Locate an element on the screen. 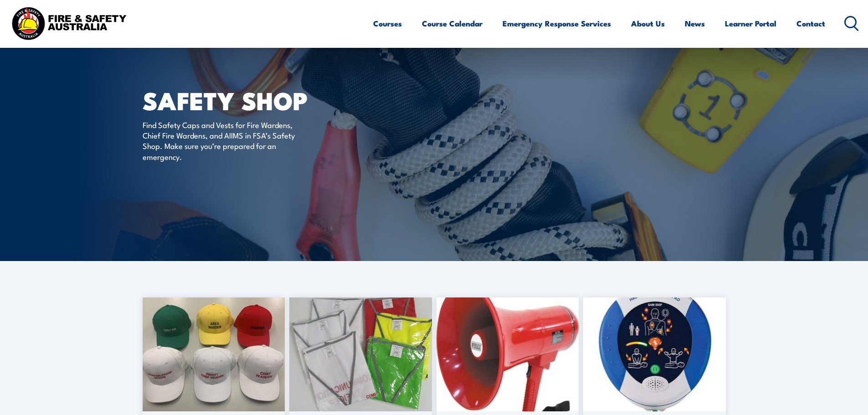 The height and width of the screenshot is (415, 868). a: News is located at coordinates (695, 23).